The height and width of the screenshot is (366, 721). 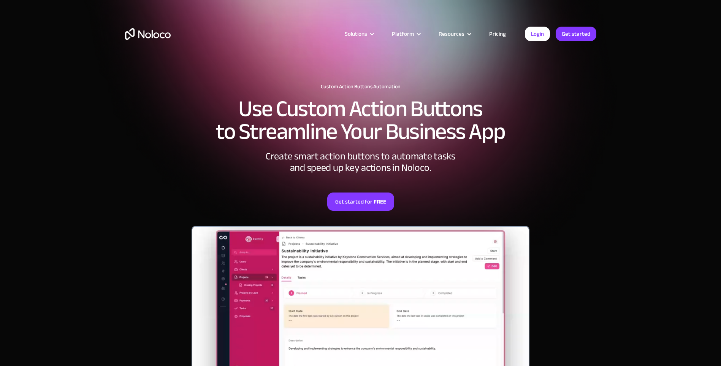 What do you see at coordinates (148, 34) in the screenshot?
I see `a: home` at bounding box center [148, 34].